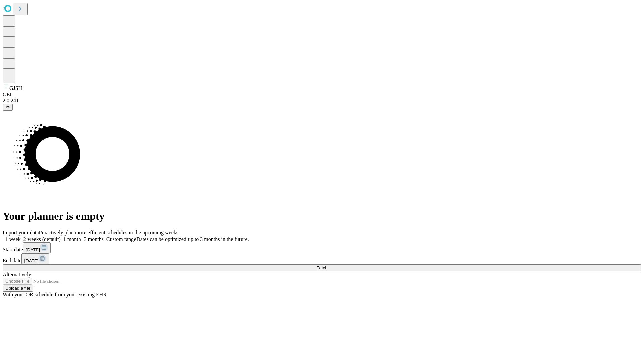 The height and width of the screenshot is (362, 644). I want to click on span: Import your data, so click(21, 232).